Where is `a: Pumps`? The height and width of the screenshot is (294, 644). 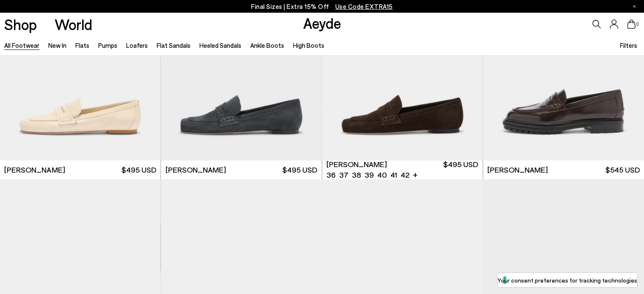 a: Pumps is located at coordinates (107, 45).